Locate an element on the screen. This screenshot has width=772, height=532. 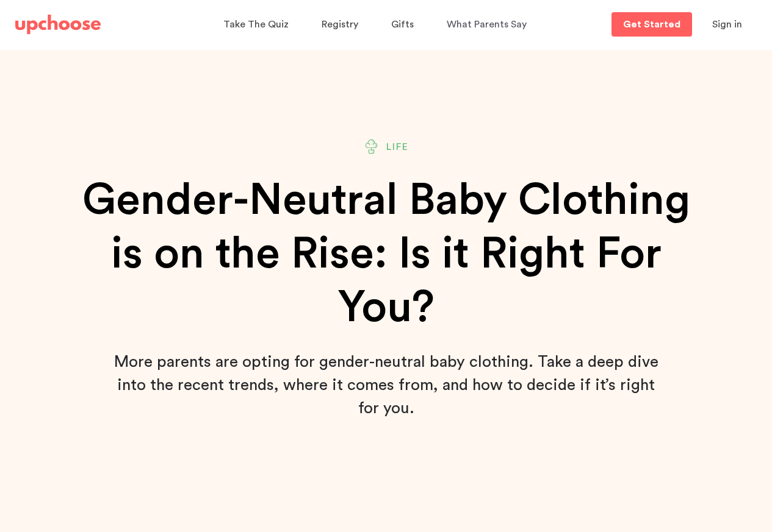
span: Life is located at coordinates (397, 147).